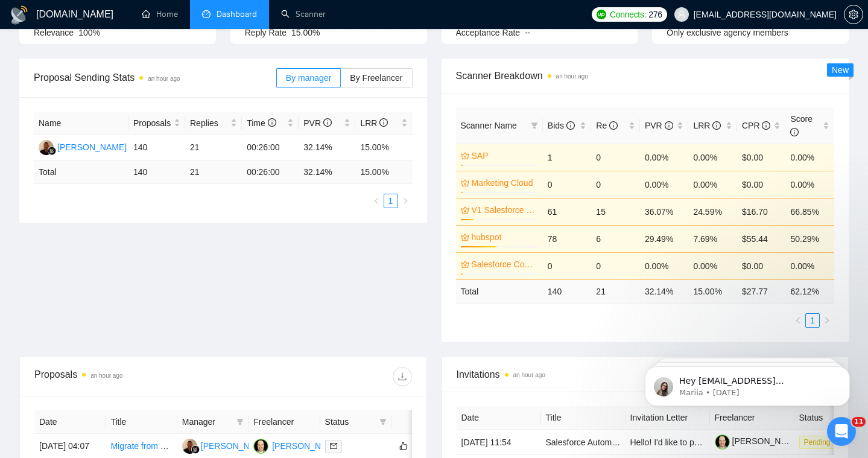  What do you see at coordinates (155, 77) in the screenshot?
I see `span: Proposal Sending Stats` at bounding box center [155, 77].